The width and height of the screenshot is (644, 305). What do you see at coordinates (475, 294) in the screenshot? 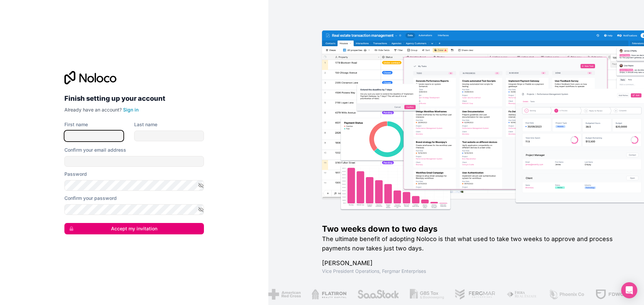
I see `img: /assets/fergmar-CudnrXN5.png` at bounding box center [475, 294].